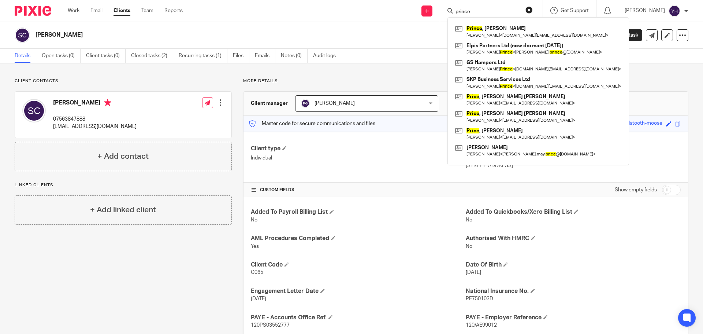 This screenshot has width=703, height=334. Describe the element at coordinates (123, 210) in the screenshot. I see `h4: + Add linked client` at that location.